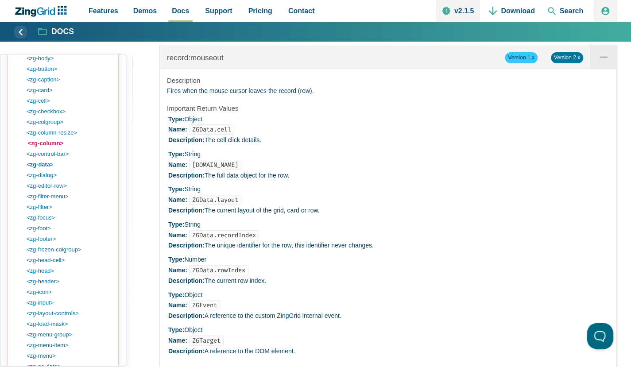  Describe the element at coordinates (69, 165) in the screenshot. I see `a: <zg-data>` at that location.